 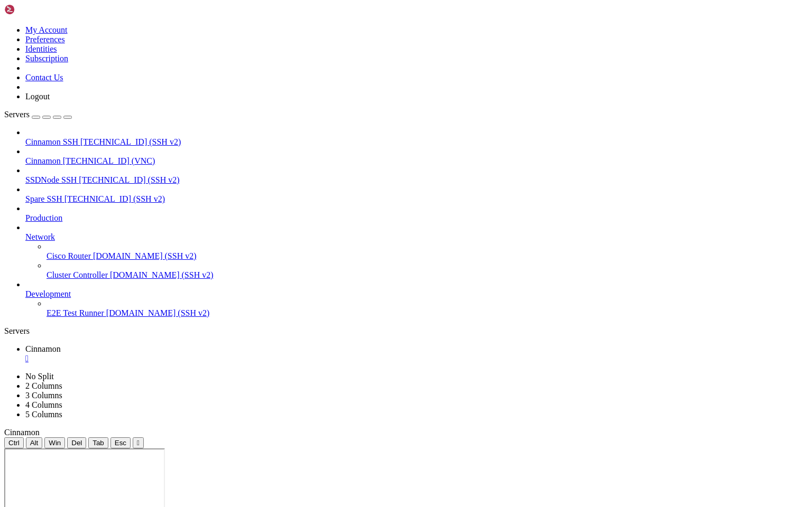 I want to click on span: Production, so click(x=44, y=217).